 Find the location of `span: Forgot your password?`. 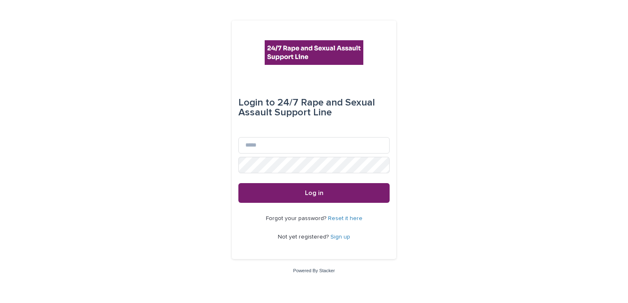

span: Forgot your password? is located at coordinates (297, 219).